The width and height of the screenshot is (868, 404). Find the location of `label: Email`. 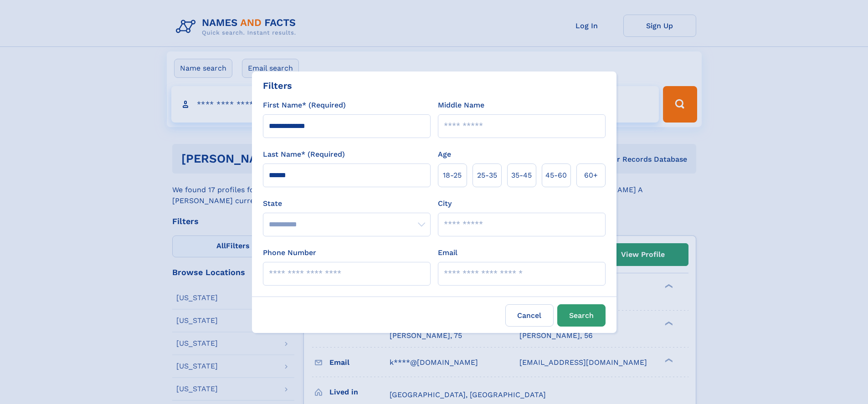

label: Email is located at coordinates (447, 253).